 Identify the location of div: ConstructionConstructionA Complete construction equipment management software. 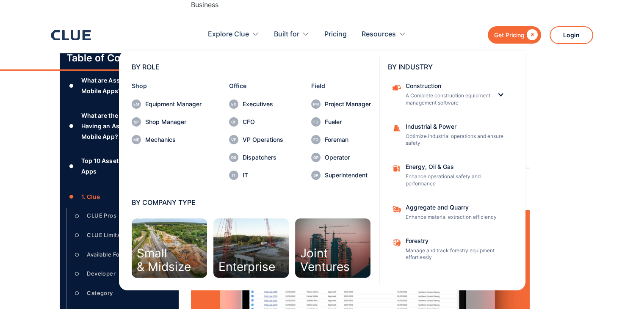
(450, 95).